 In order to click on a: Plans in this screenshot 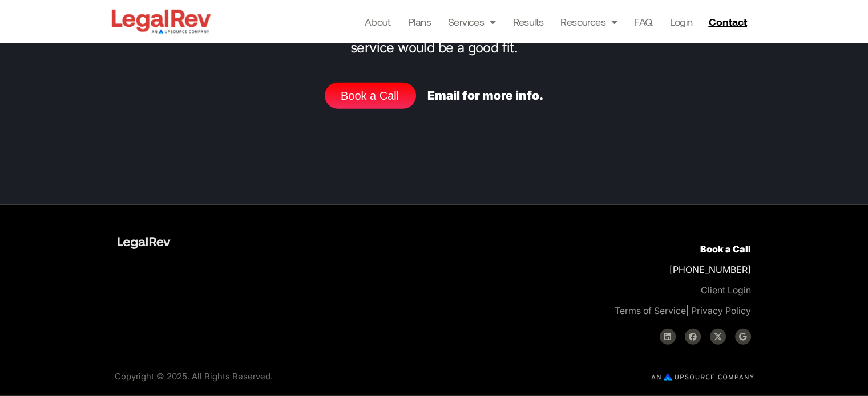, I will do `click(420, 22)`.